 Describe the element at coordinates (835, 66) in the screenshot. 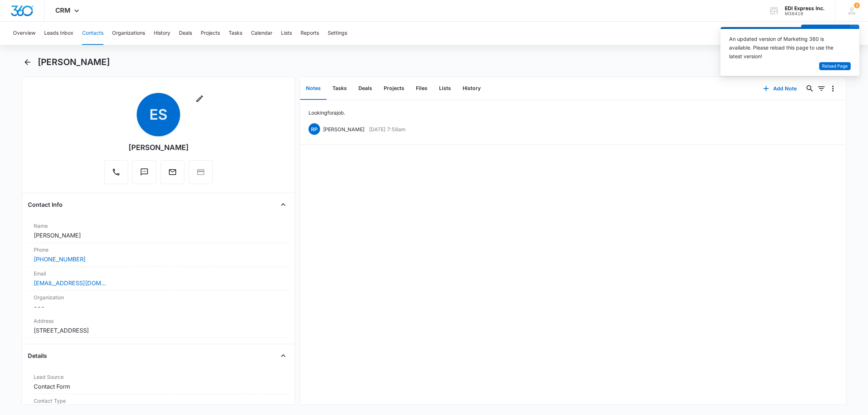

I see `button: Reload Page` at that location.